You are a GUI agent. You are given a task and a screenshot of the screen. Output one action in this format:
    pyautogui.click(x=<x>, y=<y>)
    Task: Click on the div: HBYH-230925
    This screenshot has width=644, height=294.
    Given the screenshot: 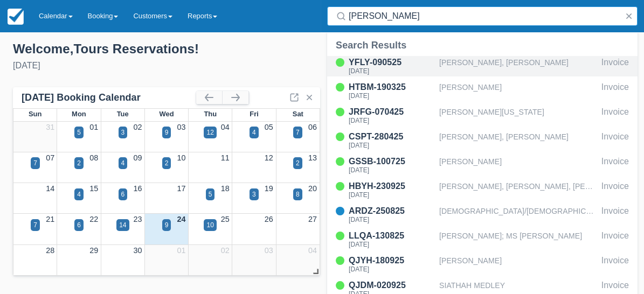 What is the action you would take?
    pyautogui.click(x=392, y=186)
    